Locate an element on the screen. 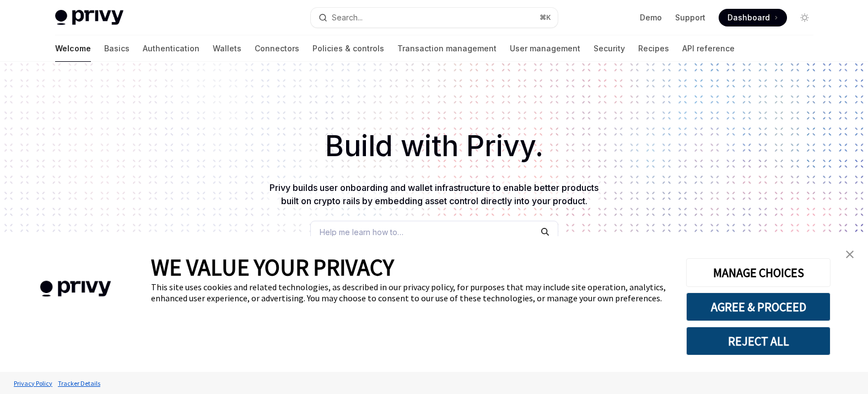 The image size is (868, 394). a: Basics is located at coordinates (117, 49).